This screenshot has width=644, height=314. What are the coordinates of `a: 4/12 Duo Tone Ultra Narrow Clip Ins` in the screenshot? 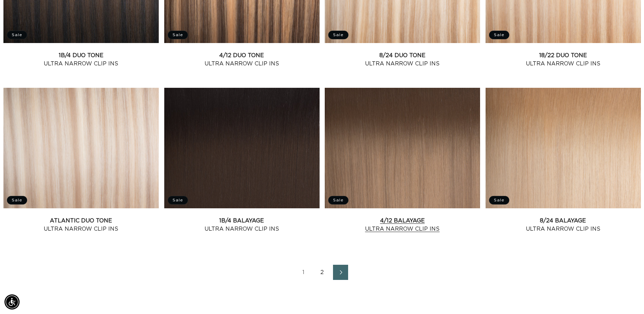 It's located at (242, 59).